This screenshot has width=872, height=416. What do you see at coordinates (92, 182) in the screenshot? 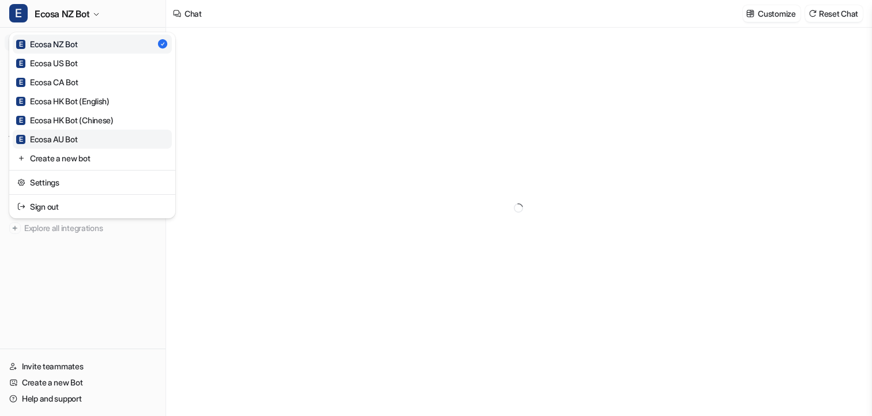
I see `a: Settings` at bounding box center [92, 182].